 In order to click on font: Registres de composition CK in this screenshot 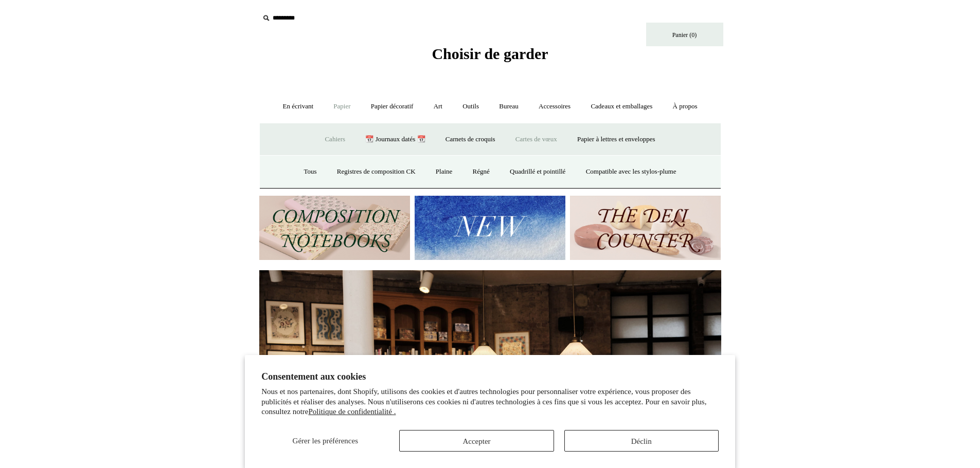, I will do `click(376, 172)`.